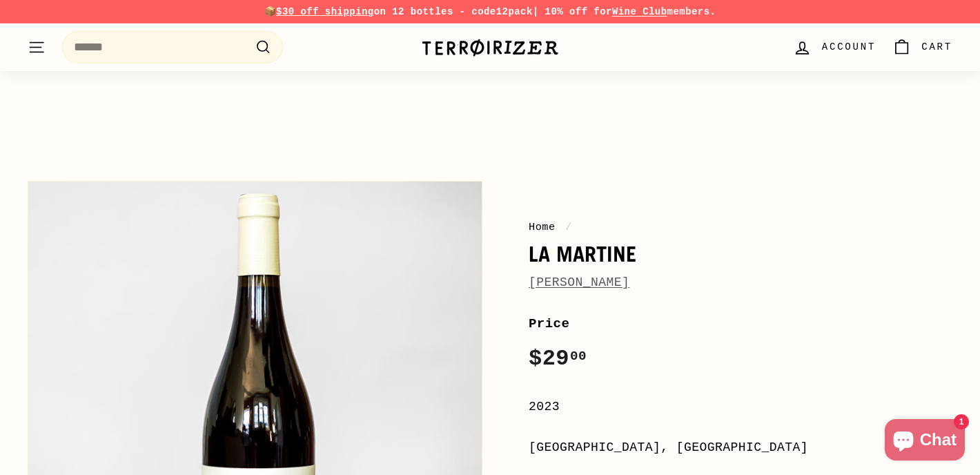 The width and height of the screenshot is (980, 475). I want to click on a: Home, so click(541, 227).